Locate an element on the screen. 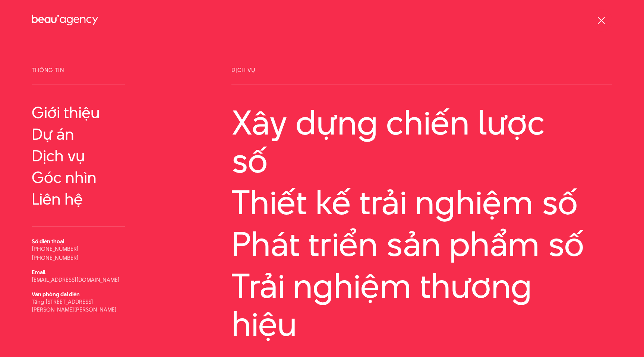  b: Văn phòng đại diện is located at coordinates (56, 294).